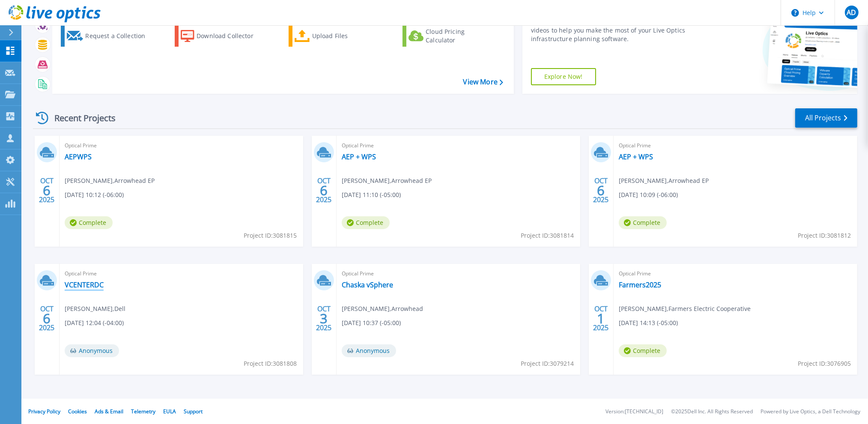 The width and height of the screenshot is (868, 424). What do you see at coordinates (84, 285) in the screenshot?
I see `a: VCENTERDC` at bounding box center [84, 285].